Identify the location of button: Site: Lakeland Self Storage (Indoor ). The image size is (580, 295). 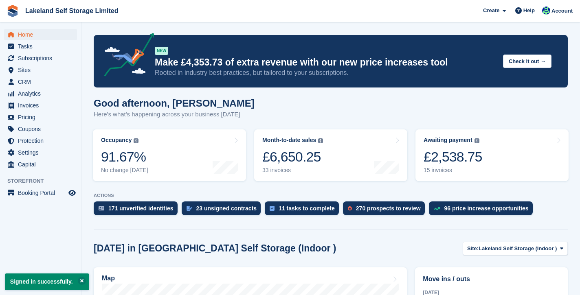
(515, 248).